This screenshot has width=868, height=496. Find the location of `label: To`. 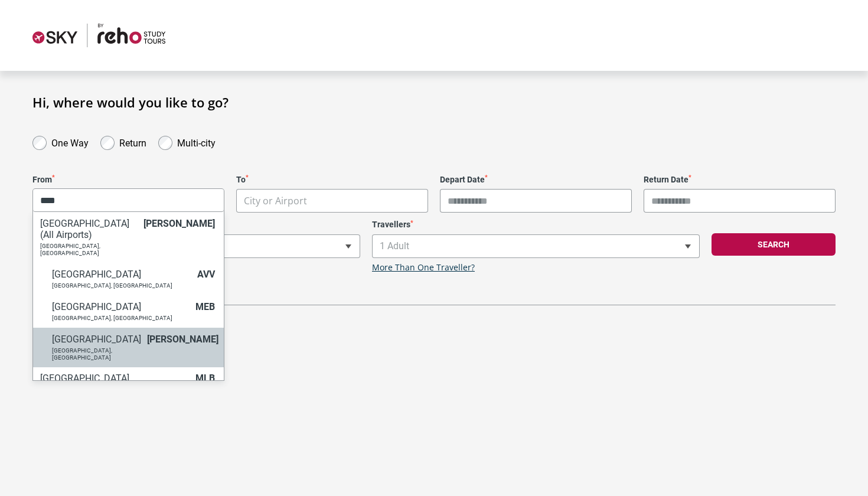

label: To is located at coordinates (332, 180).